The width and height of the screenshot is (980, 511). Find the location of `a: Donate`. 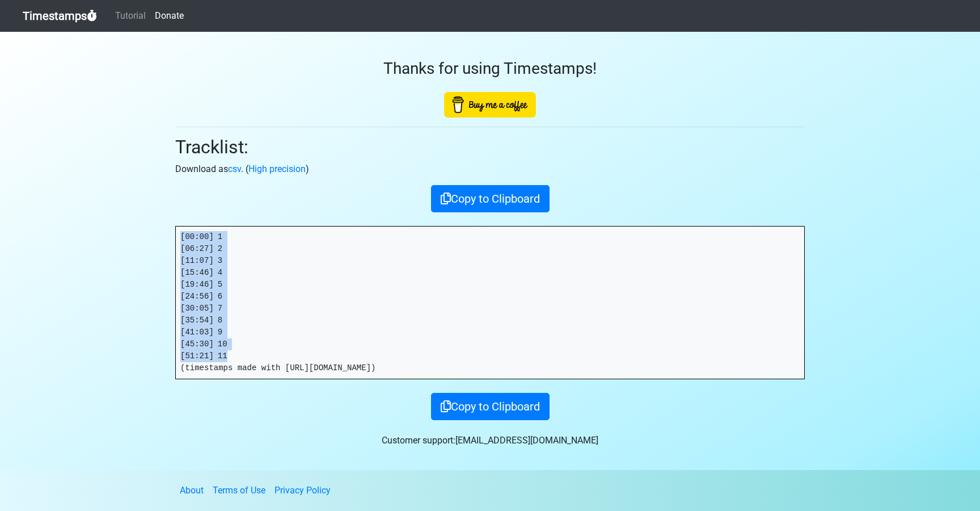

a: Donate is located at coordinates (169, 16).